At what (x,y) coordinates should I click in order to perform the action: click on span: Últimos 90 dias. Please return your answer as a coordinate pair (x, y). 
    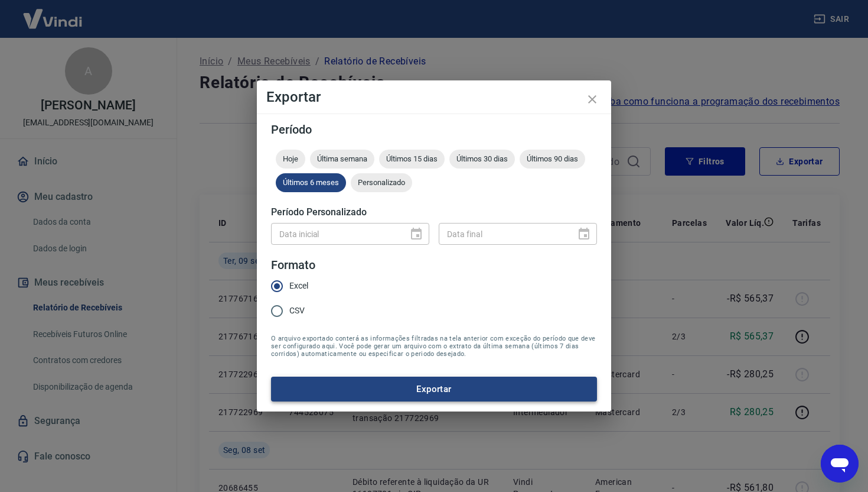
    Looking at the image, I should click on (552, 158).